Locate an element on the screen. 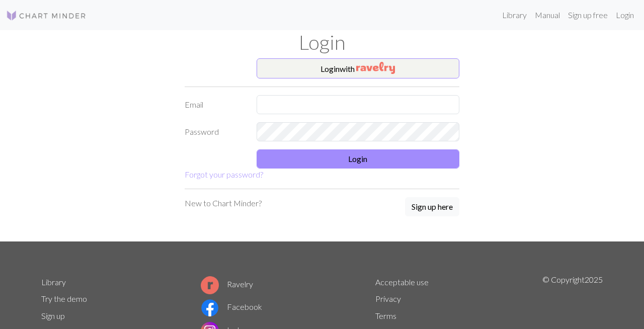 Image resolution: width=644 pixels, height=329 pixels. p: New to Chart Minder? is located at coordinates (223, 203).